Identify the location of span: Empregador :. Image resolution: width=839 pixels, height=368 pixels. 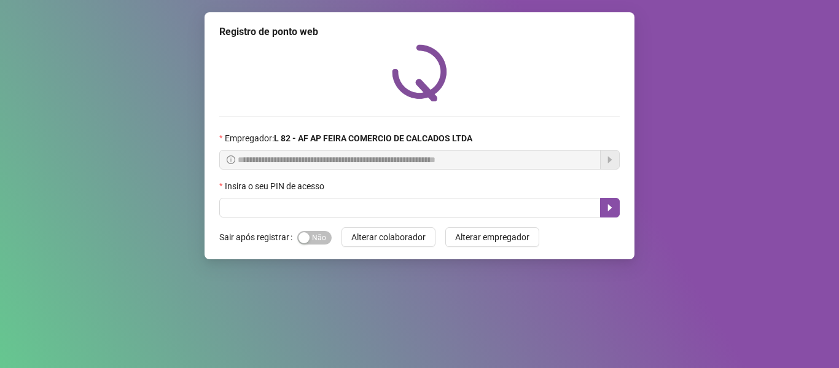
(348, 138).